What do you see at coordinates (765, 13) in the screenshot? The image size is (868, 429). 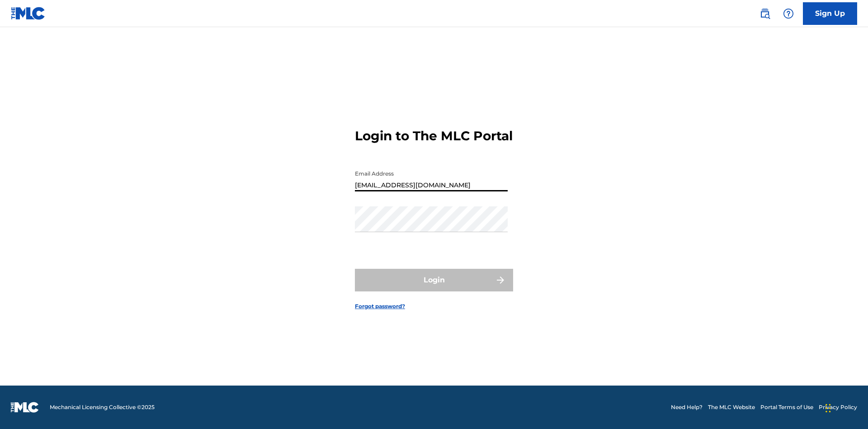 I see `a: Public Search` at bounding box center [765, 13].